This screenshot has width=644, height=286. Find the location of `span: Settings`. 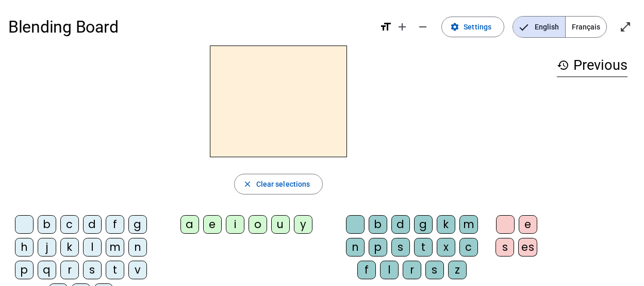

span: Settings is located at coordinates (478, 27).